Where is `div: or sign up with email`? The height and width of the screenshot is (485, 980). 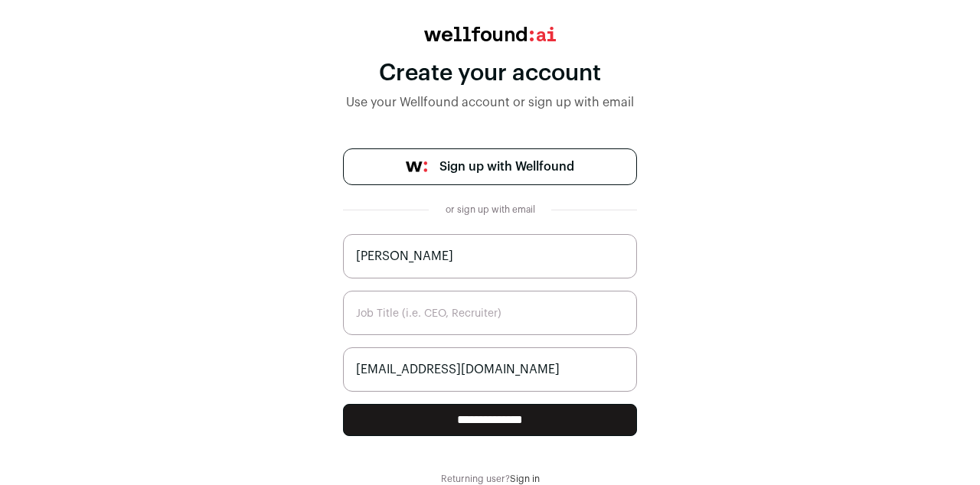 div: or sign up with email is located at coordinates (490, 210).